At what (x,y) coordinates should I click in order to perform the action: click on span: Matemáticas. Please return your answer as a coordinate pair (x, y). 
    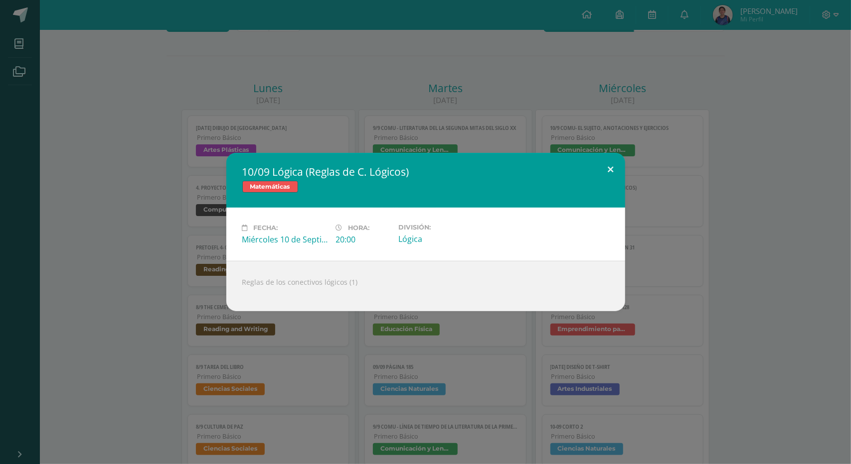
    Looking at the image, I should click on (270, 187).